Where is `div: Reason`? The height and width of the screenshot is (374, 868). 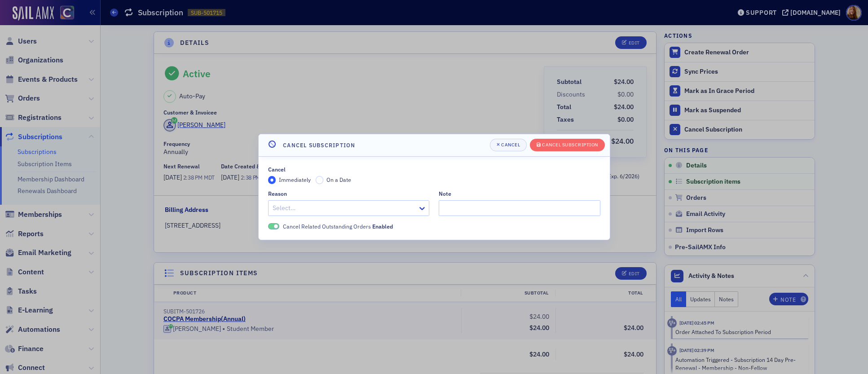 div: Reason is located at coordinates (278, 194).